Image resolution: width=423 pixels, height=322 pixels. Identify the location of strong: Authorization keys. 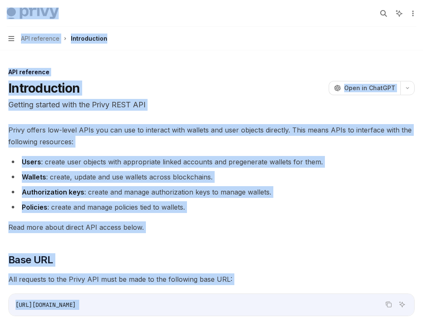
(53, 192).